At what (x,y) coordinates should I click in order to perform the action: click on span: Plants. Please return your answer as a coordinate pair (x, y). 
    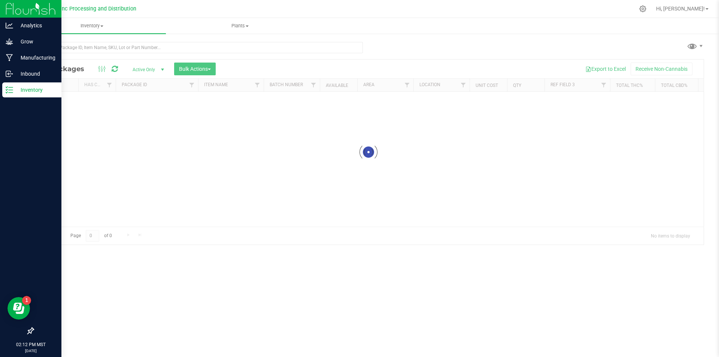
    Looking at the image, I should click on (240, 26).